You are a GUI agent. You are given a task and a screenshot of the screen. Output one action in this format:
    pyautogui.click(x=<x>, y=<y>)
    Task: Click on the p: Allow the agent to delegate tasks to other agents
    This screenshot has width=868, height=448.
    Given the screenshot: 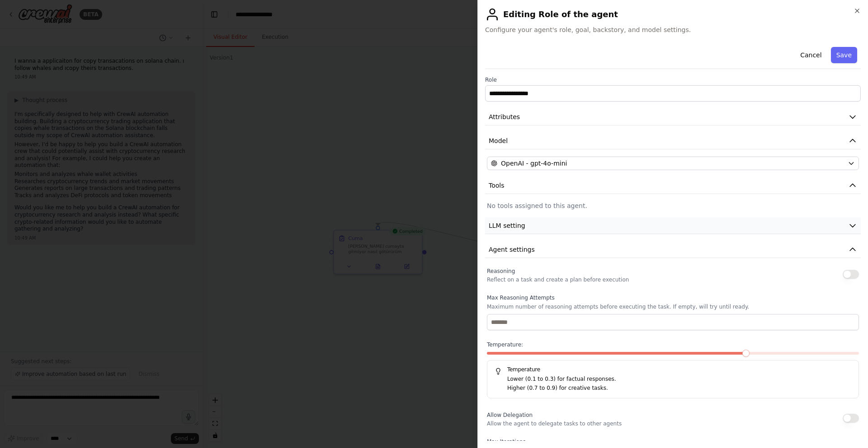 What is the action you would take?
    pyautogui.click(x=554, y=424)
    